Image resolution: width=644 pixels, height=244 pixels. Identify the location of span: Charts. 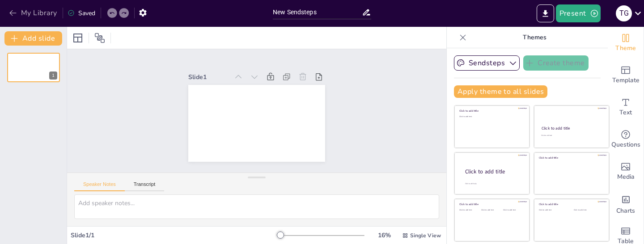
(626, 211).